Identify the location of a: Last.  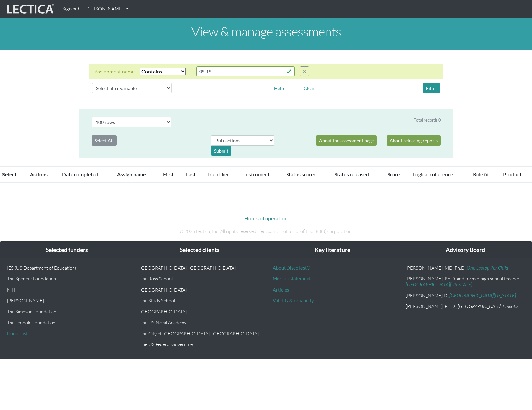
(191, 174).